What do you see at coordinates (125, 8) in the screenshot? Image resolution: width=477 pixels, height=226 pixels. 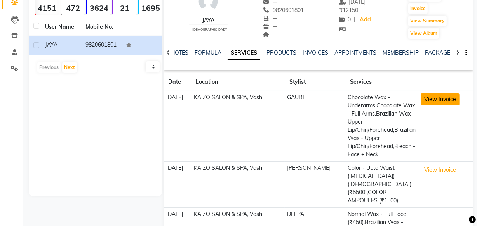 I see `strong: 21` at bounding box center [125, 8].